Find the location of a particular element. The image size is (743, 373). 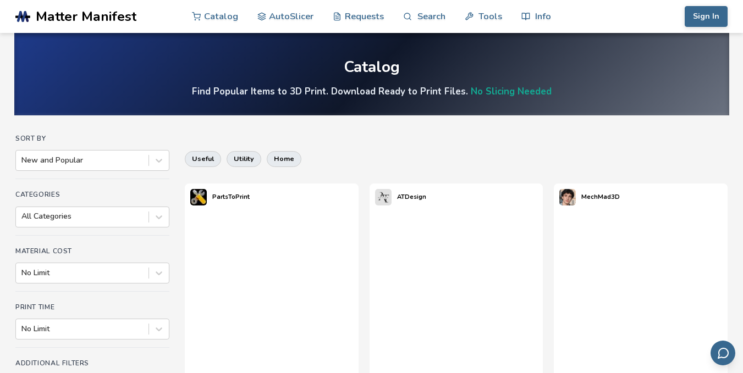

button: home is located at coordinates (284, 159).